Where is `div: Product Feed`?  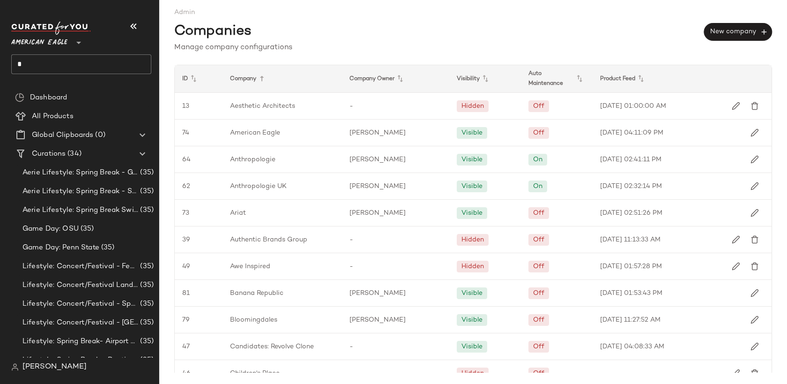 div: Product Feed is located at coordinates (646, 79).